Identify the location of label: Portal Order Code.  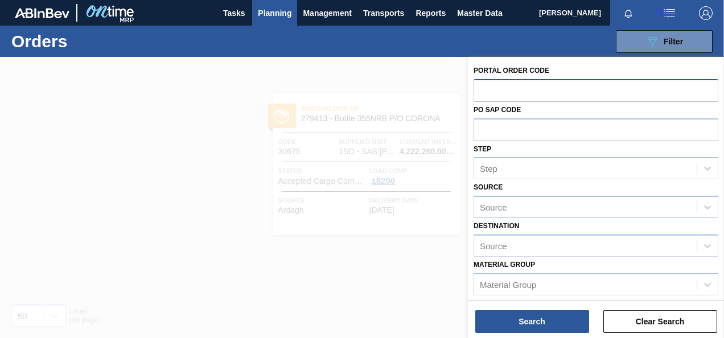
(511, 71).